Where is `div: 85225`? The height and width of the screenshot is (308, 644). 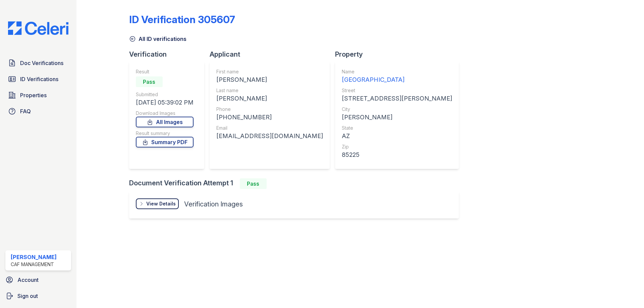
div: 85225 is located at coordinates (397, 155).